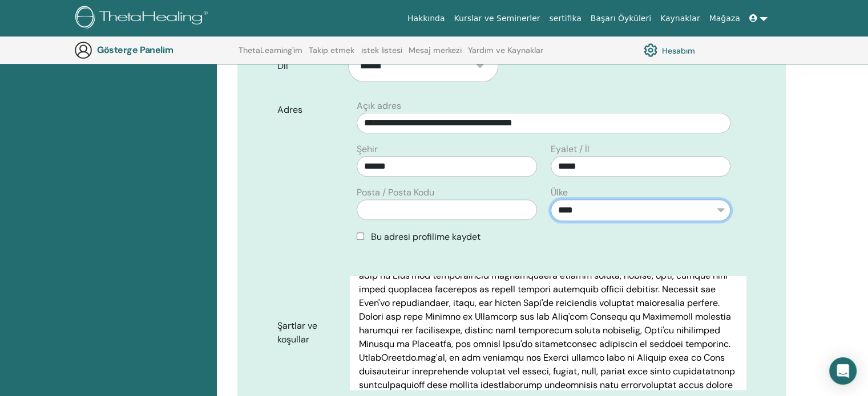 This screenshot has width=868, height=396. What do you see at coordinates (426, 18) in the screenshot?
I see `font: Hakkında` at bounding box center [426, 18].